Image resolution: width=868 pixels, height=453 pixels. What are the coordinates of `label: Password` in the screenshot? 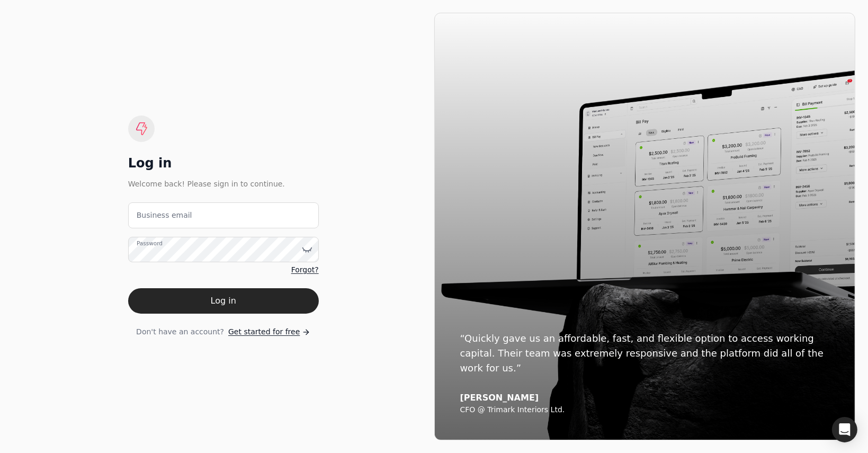 It's located at (149, 243).